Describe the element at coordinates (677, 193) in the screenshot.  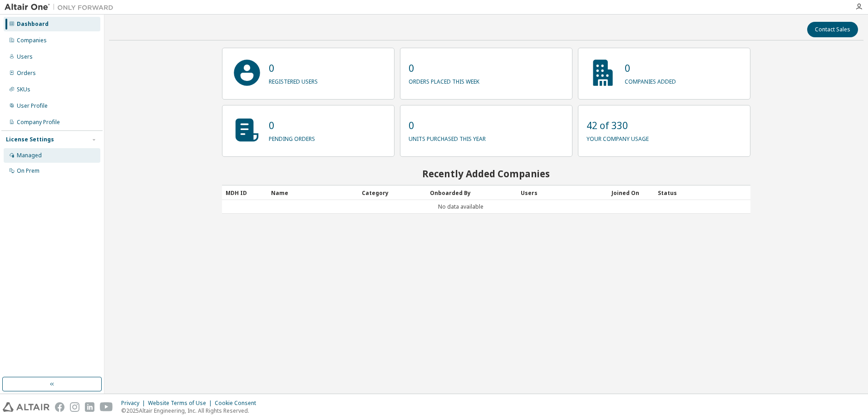
I see `div: Status` at that location.